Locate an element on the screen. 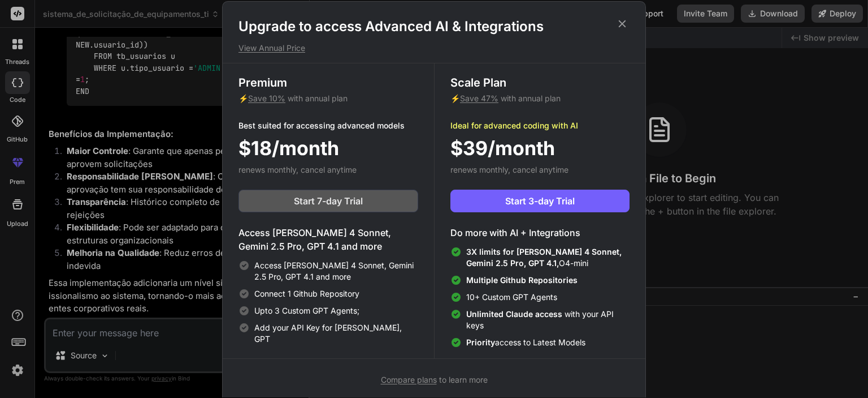 This screenshot has height=398, width=868. button: Start 7-day Trial is located at coordinates (328, 201).